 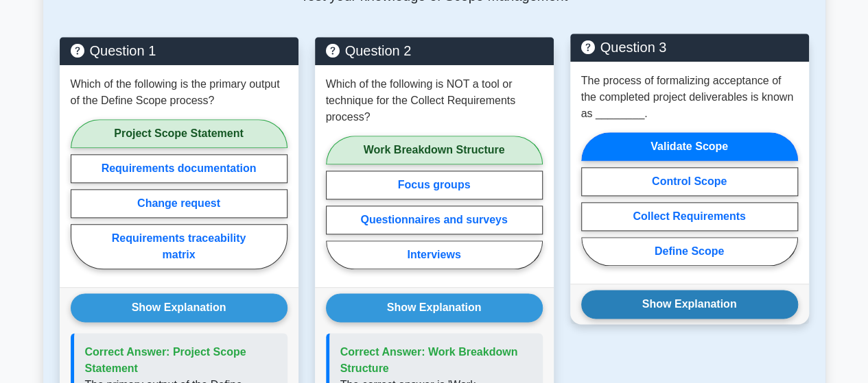 What do you see at coordinates (179, 168) in the screenshot?
I see `label: Requirements documentation` at bounding box center [179, 168].